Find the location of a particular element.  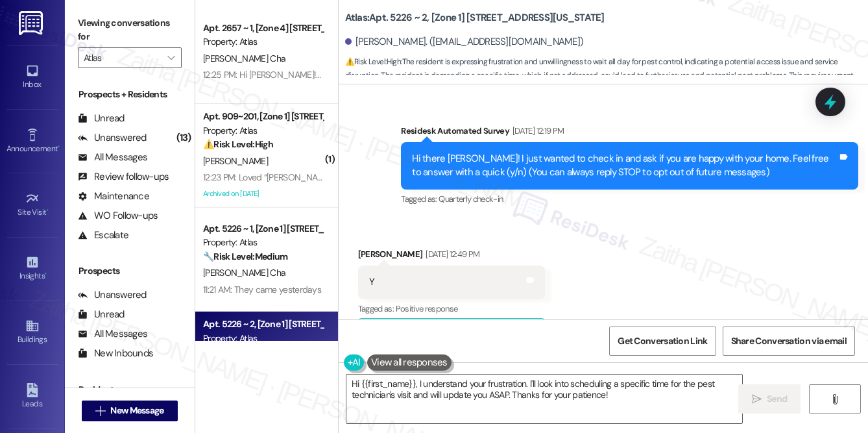

div: 11:21 AM: They came yesterdays is located at coordinates (262, 290).